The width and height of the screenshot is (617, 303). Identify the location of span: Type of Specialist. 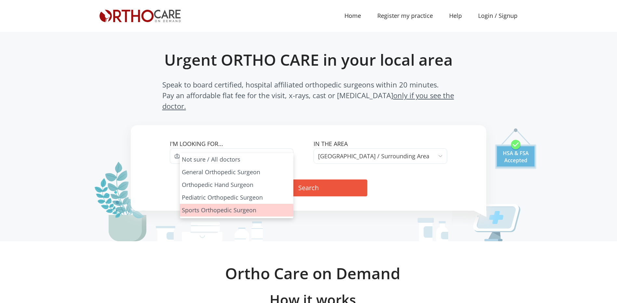
(208, 156).